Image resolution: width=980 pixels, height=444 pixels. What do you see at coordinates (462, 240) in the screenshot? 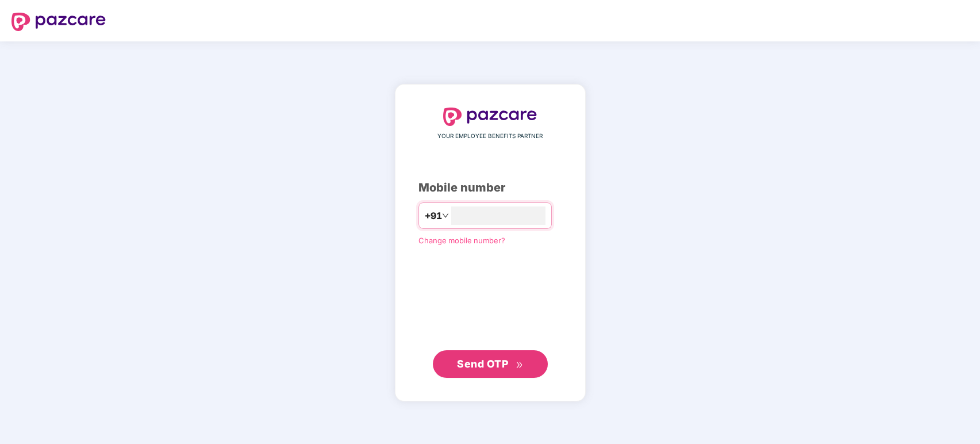
I see `span: Change mobile number?` at bounding box center [462, 240].